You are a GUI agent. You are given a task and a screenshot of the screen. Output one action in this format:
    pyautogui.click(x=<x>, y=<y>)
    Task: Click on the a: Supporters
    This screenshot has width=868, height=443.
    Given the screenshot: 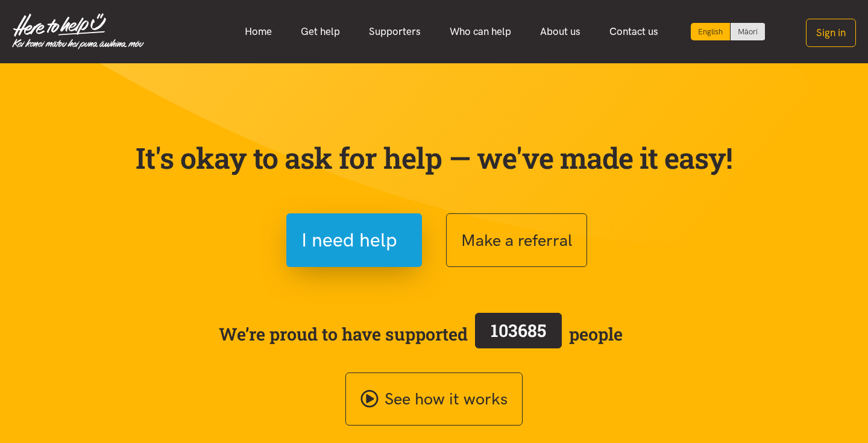 What is the action you would take?
    pyautogui.click(x=395, y=31)
    